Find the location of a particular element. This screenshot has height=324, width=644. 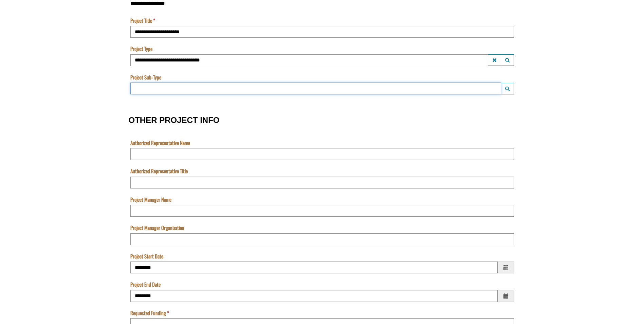

input: Project Type is located at coordinates (310, 60).